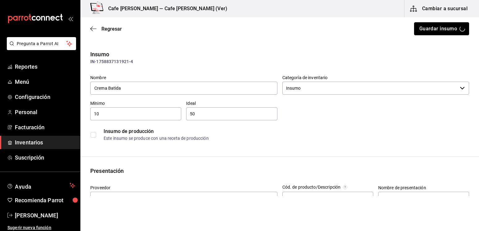  Describe the element at coordinates (45, 82) in the screenshot. I see `span: Menú` at that location.